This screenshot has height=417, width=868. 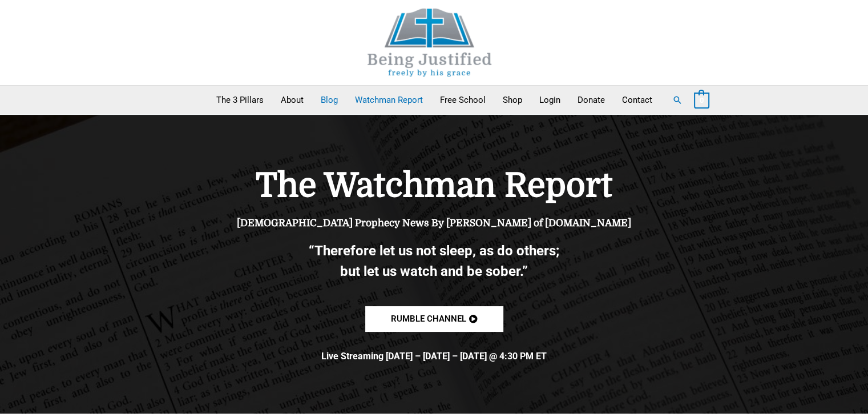 I want to click on h1: The Watchman Report, so click(x=434, y=186).